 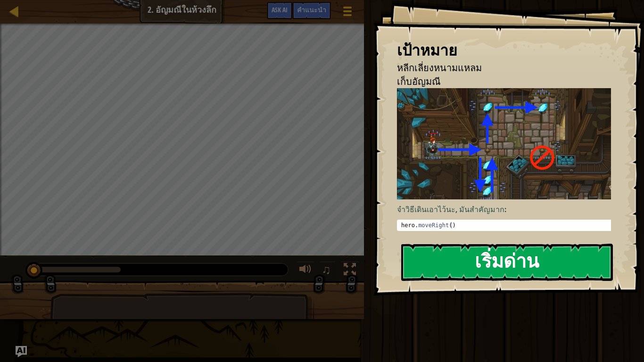 I want to click on span: หลีกเลี่ยงหนามแหลม, so click(x=439, y=68).